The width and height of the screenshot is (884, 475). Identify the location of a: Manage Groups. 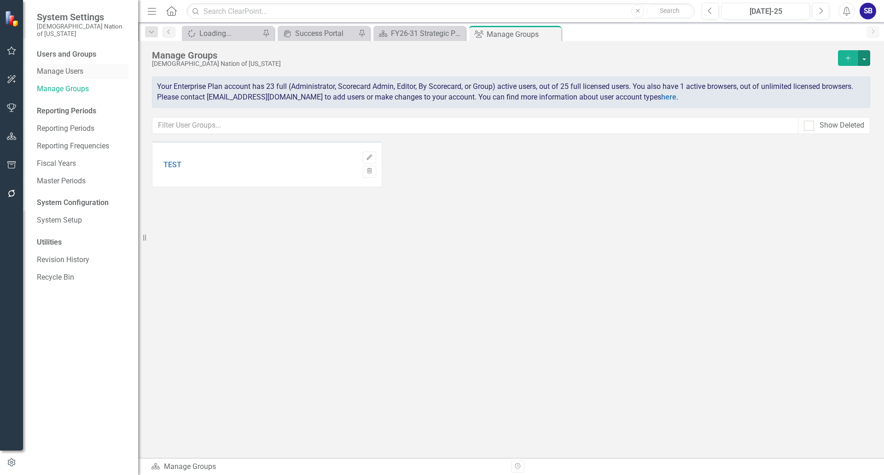
(83, 89).